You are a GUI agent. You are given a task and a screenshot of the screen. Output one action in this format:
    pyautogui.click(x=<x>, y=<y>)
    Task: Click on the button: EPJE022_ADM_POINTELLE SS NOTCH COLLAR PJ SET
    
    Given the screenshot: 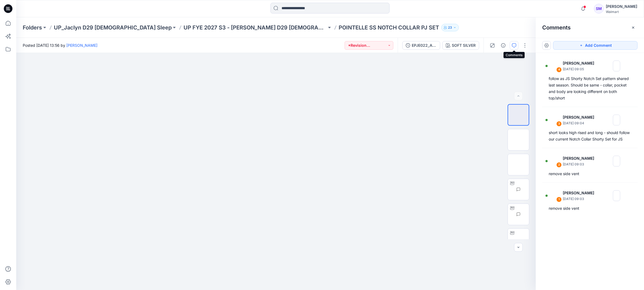 What is the action you would take?
    pyautogui.click(x=421, y=45)
    